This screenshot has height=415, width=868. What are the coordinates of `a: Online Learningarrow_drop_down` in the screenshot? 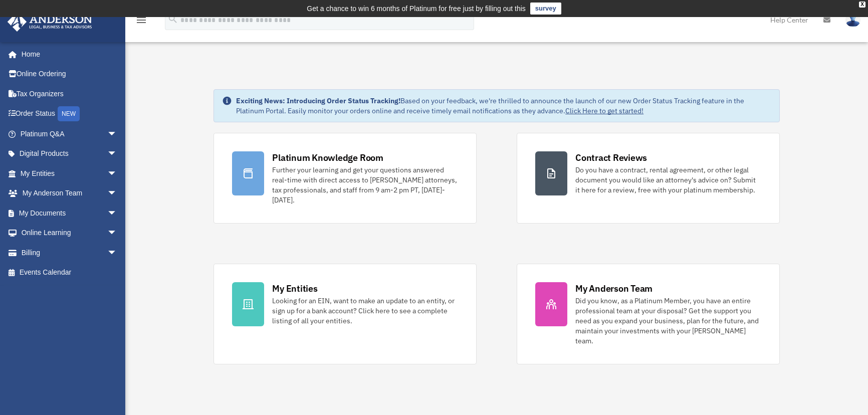 It's located at (70, 233).